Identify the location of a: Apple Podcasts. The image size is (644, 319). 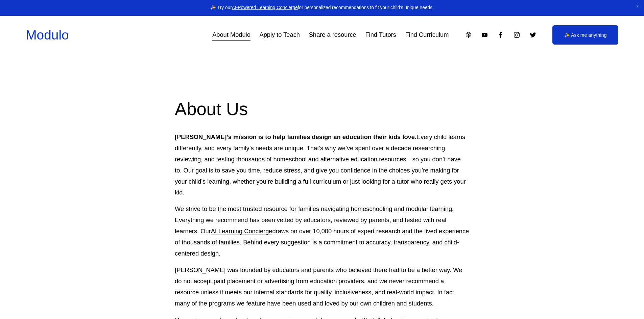
(468, 34).